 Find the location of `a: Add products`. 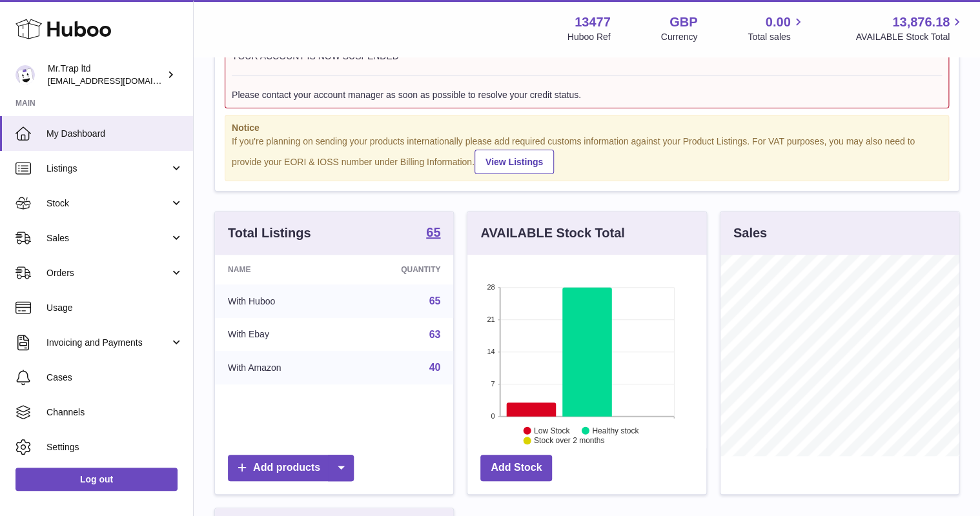

a: Add products is located at coordinates (291, 467).